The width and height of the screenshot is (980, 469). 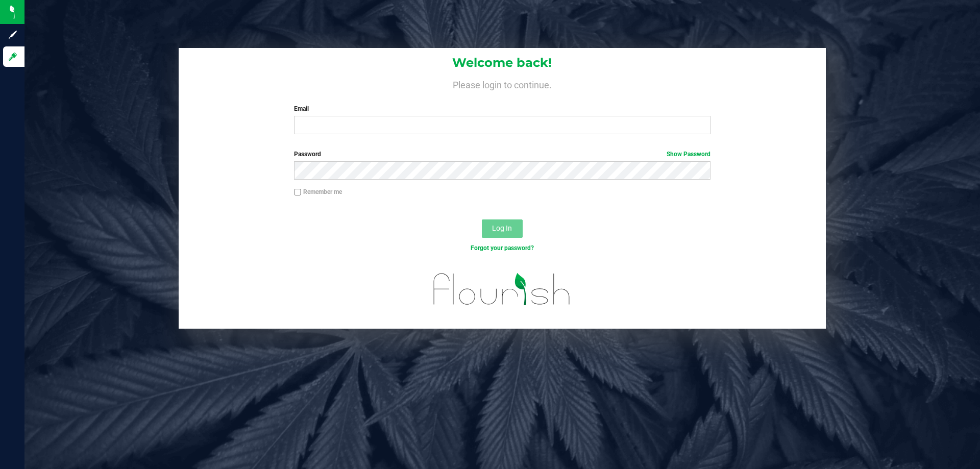 What do you see at coordinates (13, 35) in the screenshot?
I see `inline-svg: Sign up` at bounding box center [13, 35].